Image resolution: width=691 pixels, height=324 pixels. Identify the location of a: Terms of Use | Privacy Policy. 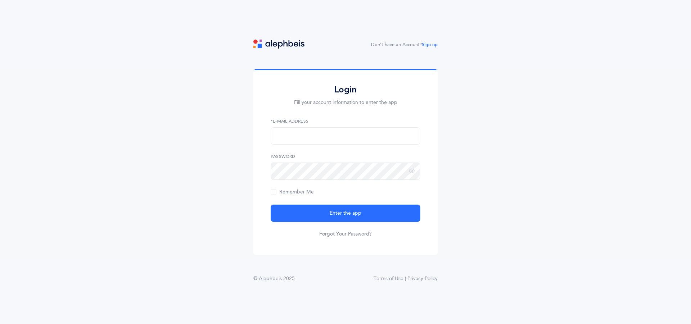
(406, 279).